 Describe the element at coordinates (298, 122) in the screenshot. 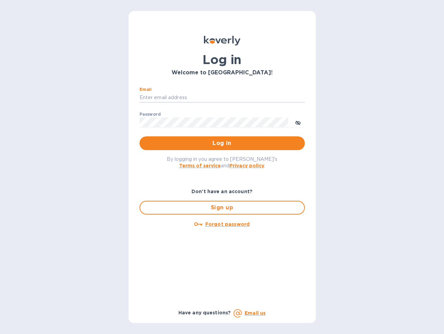

I see `button: toggle password visibility` at that location.